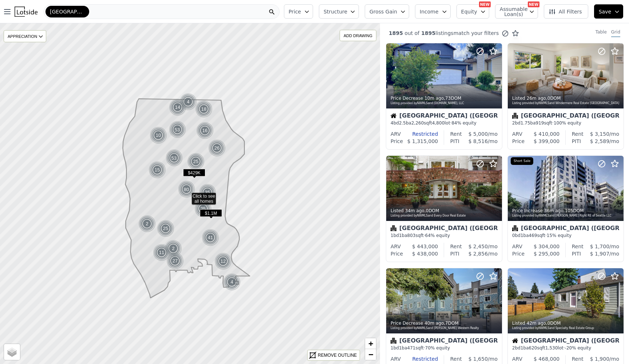 The height and width of the screenshot is (364, 629). I want to click on div: 12, so click(223, 262).